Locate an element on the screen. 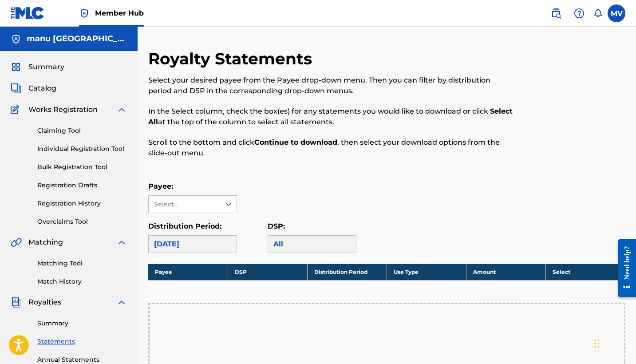  div: Select... is located at coordinates (184, 204).